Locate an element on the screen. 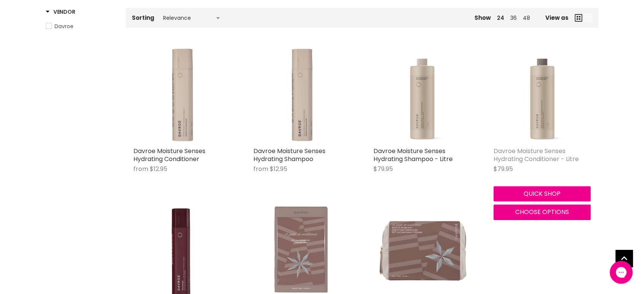 Image resolution: width=644 pixels, height=294 pixels. img: Davroe Moisture Travel Pack is located at coordinates (422, 252).